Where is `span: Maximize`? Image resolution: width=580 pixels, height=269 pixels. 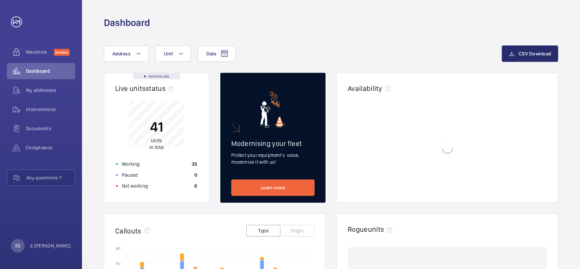 span: Maximize is located at coordinates (40, 52).